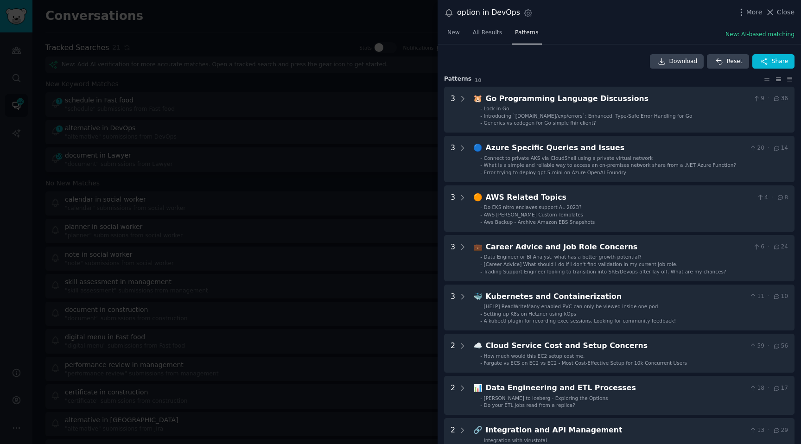  I want to click on div: option in DevOps, so click(488, 13).